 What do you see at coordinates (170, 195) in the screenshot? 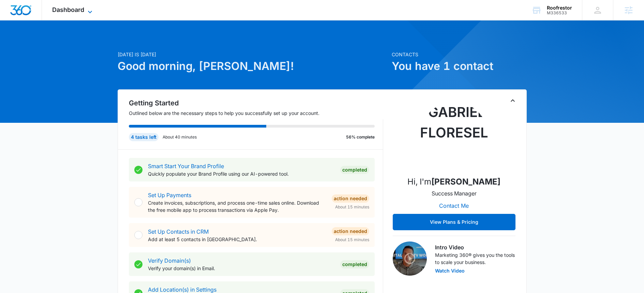
I see `a: Set Up Payments` at bounding box center [170, 195].